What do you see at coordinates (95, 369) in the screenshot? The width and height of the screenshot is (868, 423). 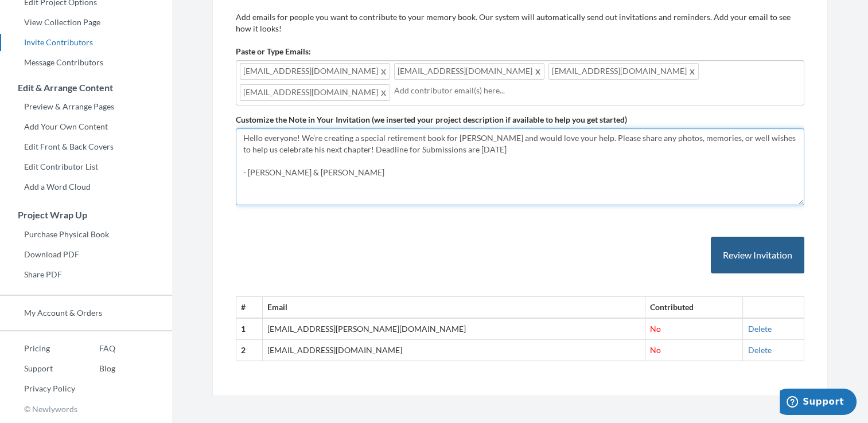 I see `a: Blog` at bounding box center [95, 369].